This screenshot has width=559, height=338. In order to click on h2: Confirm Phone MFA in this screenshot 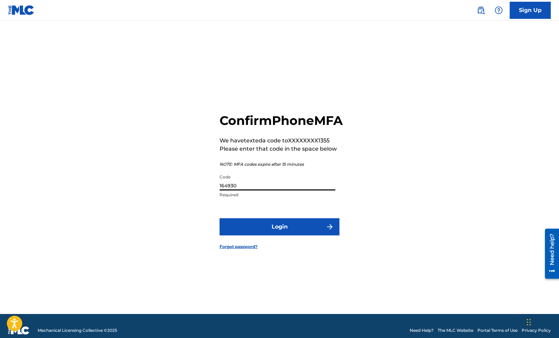, I will do `click(281, 120)`.